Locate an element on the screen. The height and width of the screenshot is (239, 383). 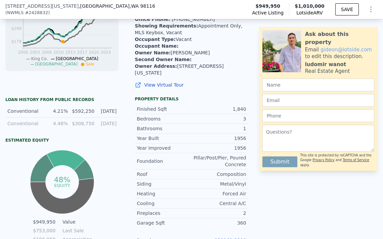
div: 1 is located at coordinates (219, 129).